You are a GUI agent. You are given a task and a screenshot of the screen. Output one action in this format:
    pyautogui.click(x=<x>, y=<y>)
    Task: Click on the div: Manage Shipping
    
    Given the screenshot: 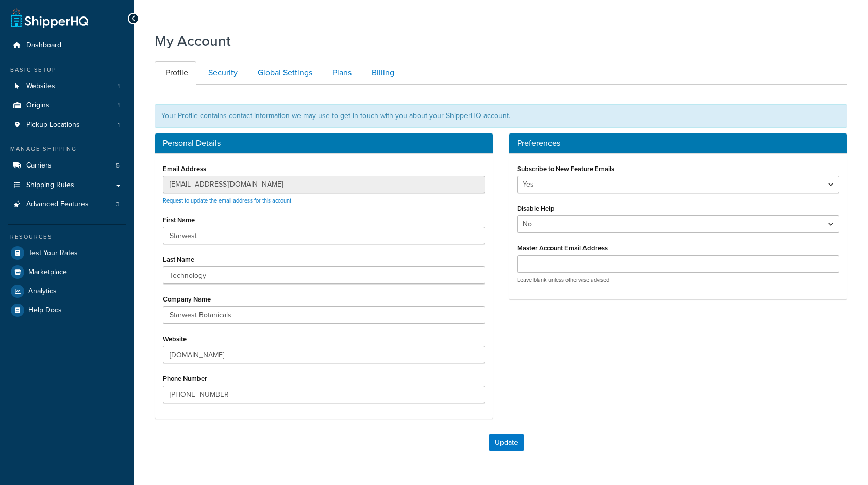 What is the action you would take?
    pyautogui.click(x=67, y=149)
    